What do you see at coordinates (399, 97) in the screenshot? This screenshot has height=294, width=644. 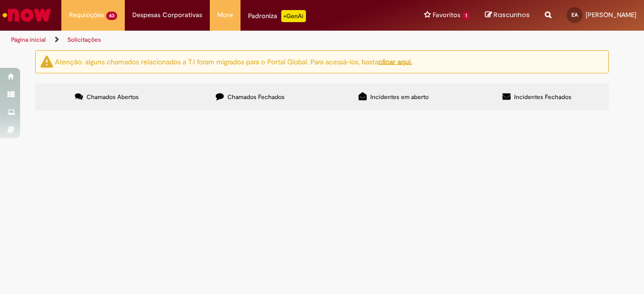 I see `span: Incidentes em aberto` at bounding box center [399, 97].